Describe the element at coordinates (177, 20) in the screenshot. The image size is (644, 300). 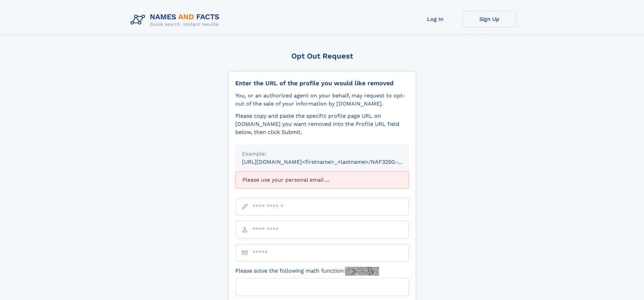
I see `img: Logo Names and Facts` at that location.